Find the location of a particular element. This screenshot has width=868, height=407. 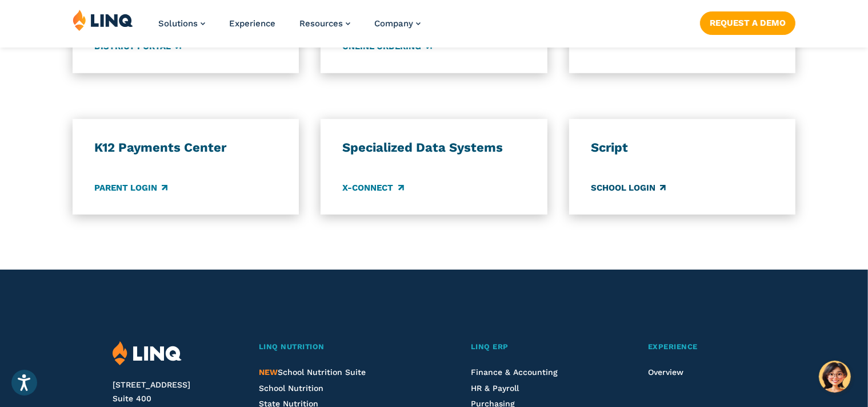

a: LINQ ERP is located at coordinates (535, 347).